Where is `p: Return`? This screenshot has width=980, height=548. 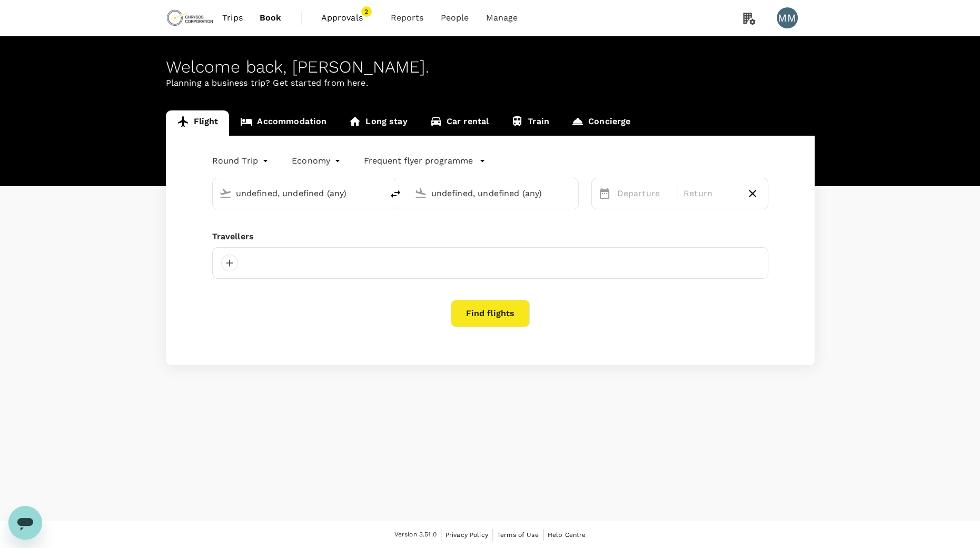
p: Return is located at coordinates (711, 194).